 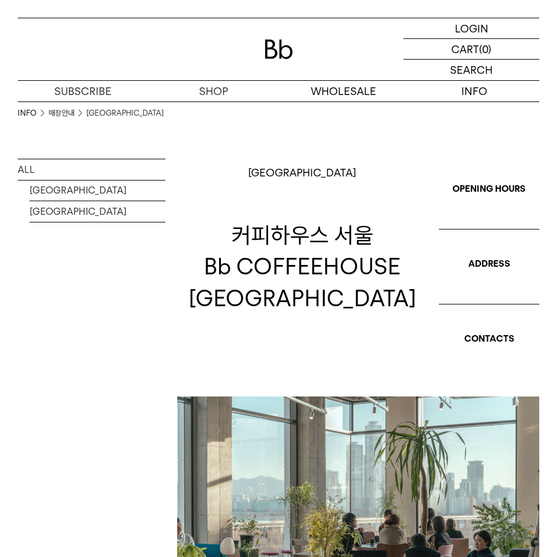 What do you see at coordinates (83, 91) in the screenshot?
I see `p: SUBSCRIBE` at bounding box center [83, 91].